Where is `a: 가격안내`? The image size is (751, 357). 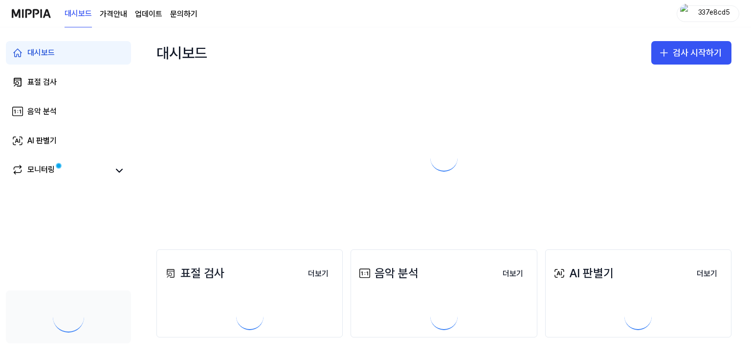 a: 가격안내 is located at coordinates (114, 14).